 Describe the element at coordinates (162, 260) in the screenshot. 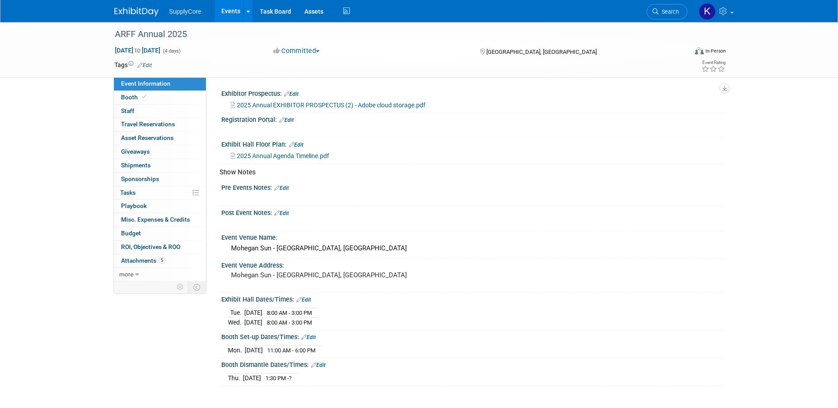

I see `span: 5` at that location.